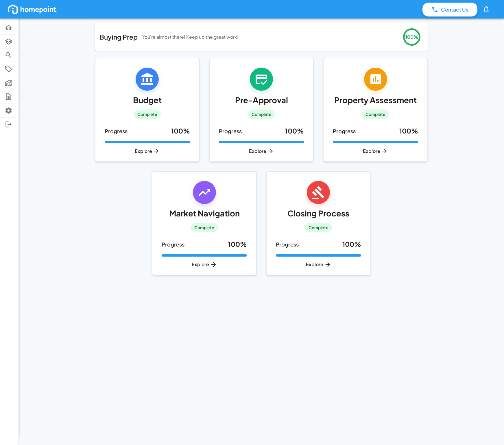 The height and width of the screenshot is (445, 504). What do you see at coordinates (375, 100) in the screenshot?
I see `h5: Property Assessment` at bounding box center [375, 100].